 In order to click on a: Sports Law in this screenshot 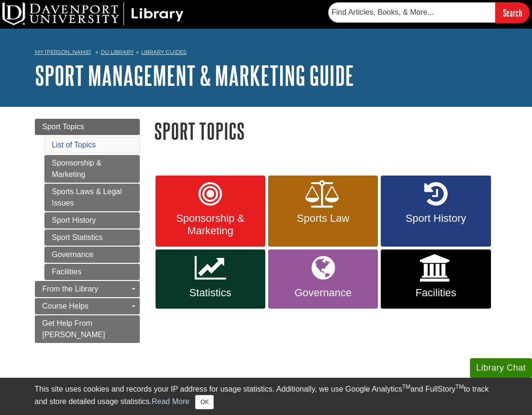, I will do `click(323, 212)`.